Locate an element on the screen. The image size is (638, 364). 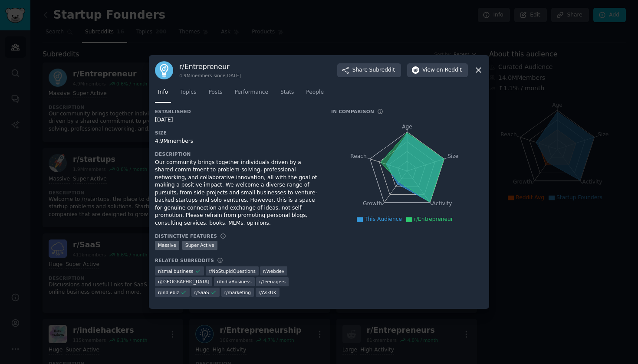
span: People is located at coordinates (315, 93).